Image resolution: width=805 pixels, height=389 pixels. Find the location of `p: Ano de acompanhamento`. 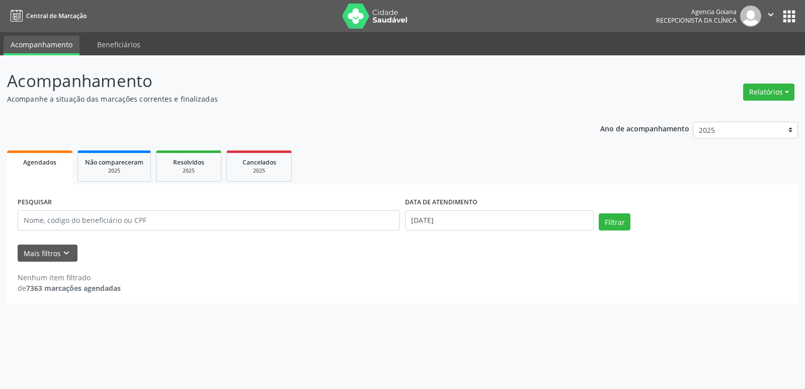

p: Ano de acompanhamento is located at coordinates (644, 128).